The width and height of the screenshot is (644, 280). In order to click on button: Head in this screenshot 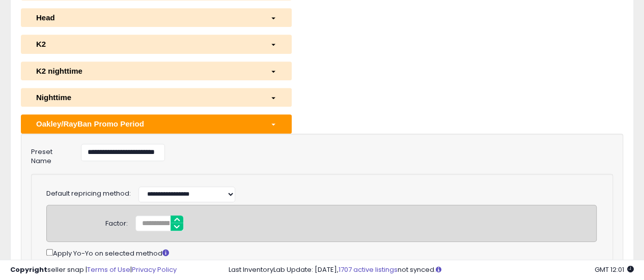, I will do `click(156, 18)`.